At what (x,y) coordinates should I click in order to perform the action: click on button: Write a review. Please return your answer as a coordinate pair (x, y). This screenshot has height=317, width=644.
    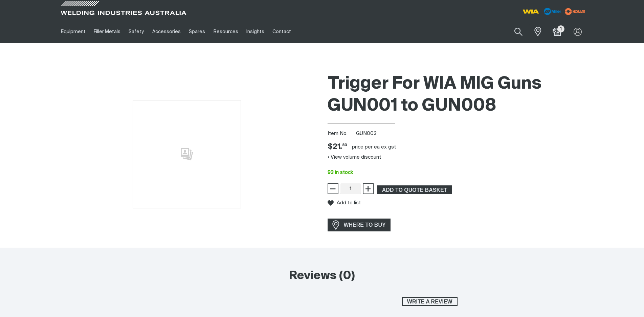
    Looking at the image, I should click on (430, 301).